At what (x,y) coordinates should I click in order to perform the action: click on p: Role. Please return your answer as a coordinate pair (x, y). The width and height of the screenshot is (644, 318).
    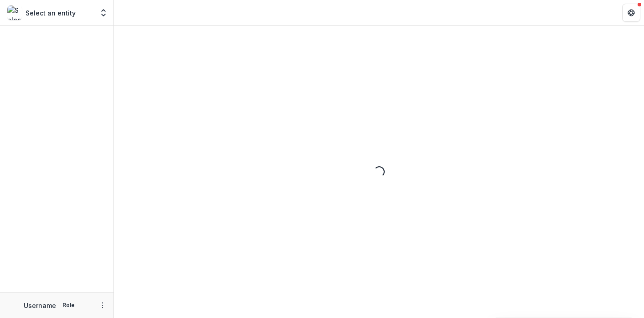
    Looking at the image, I should click on (68, 305).